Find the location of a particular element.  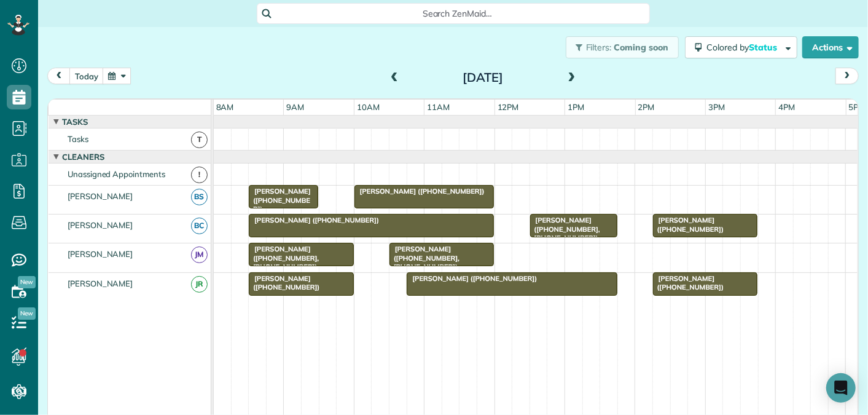

button: today is located at coordinates (87, 76).